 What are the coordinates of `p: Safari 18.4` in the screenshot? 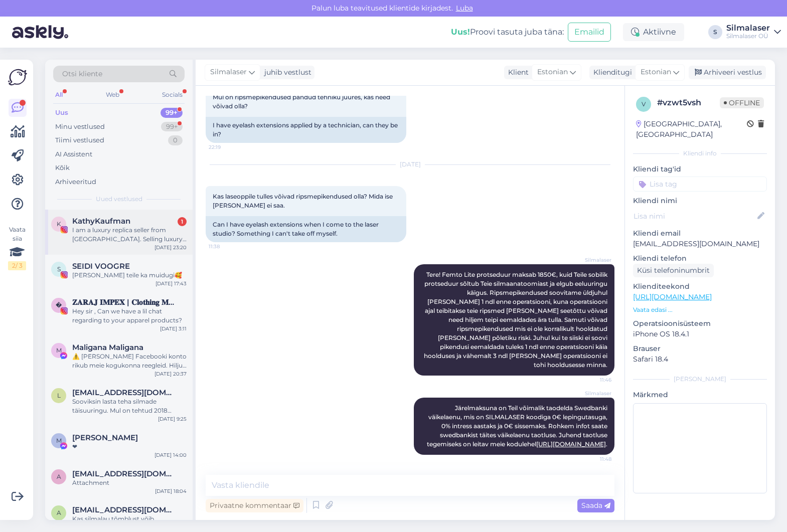 It's located at (700, 359).